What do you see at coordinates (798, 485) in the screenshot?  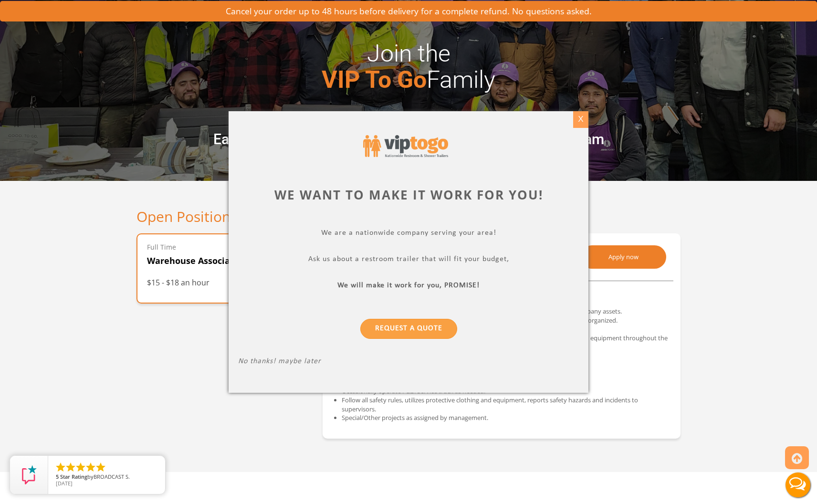 I see `button: Live Chat` at bounding box center [798, 485].